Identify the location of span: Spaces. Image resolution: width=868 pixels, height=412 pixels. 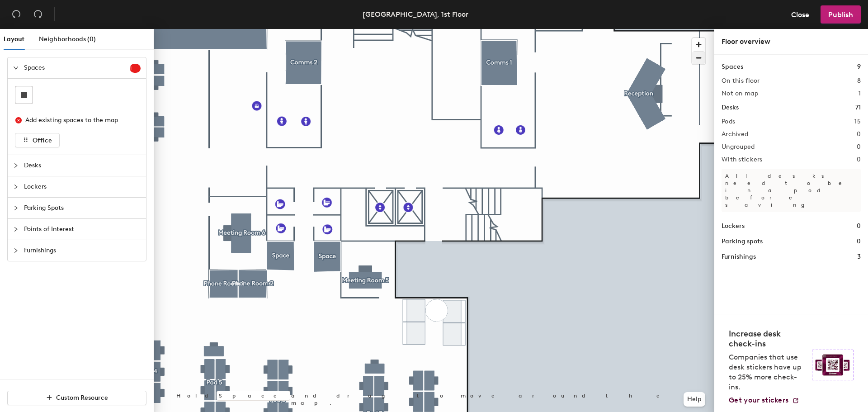
(77, 68).